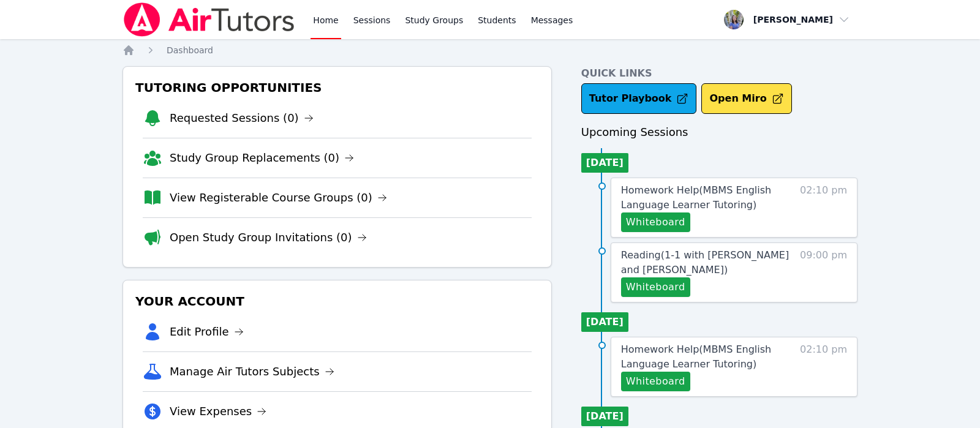 The image size is (980, 428). Describe the element at coordinates (190, 50) in the screenshot. I see `a: Dashboard` at that location.